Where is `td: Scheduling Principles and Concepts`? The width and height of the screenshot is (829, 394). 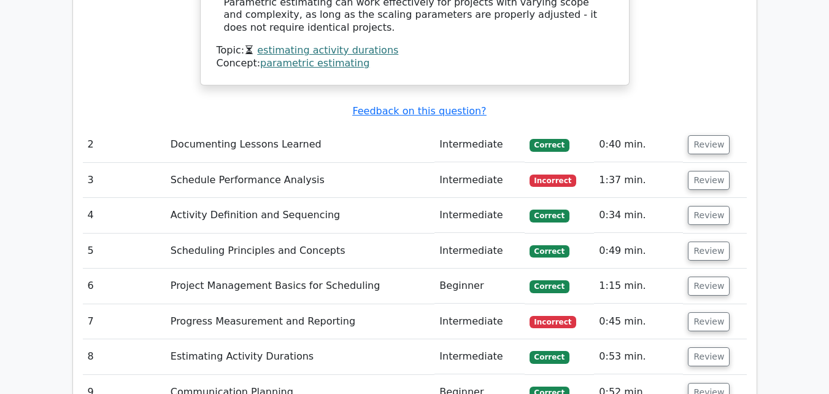 td: Scheduling Principles and Concepts is located at coordinates (300, 250).